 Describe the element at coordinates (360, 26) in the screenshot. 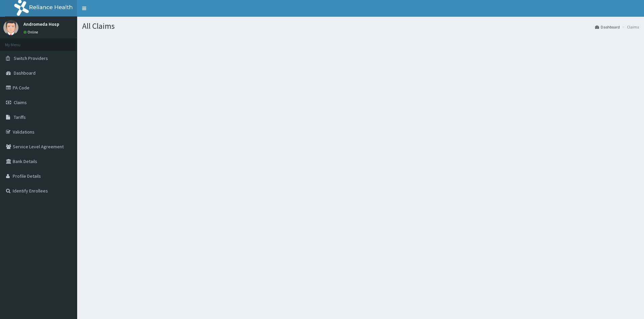

I see `h1: All Claims` at that location.